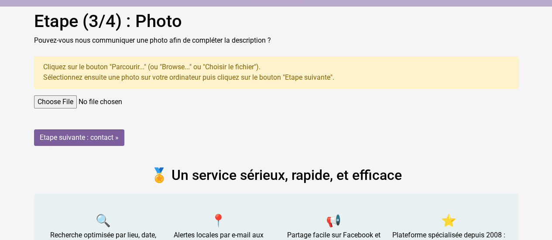 This screenshot has width=552, height=240. What do you see at coordinates (276, 72) in the screenshot?
I see `div: Cliquez sur le bouton "Parcourir..." (ou "Browse..." ou "Choisir le fichier"). Sélectionnez ensui...` at bounding box center [276, 72].